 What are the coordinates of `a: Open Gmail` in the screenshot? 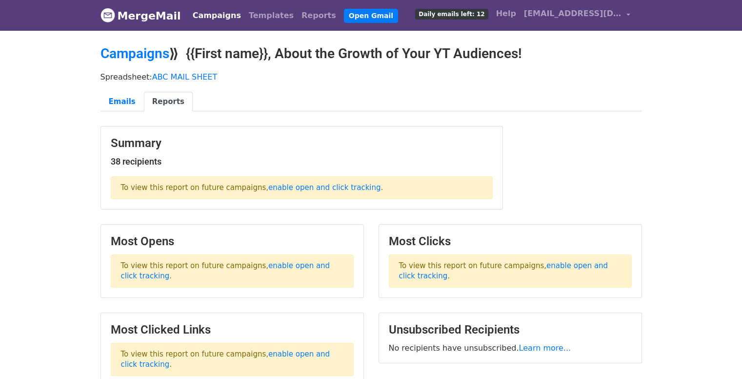 It's located at (371, 16).